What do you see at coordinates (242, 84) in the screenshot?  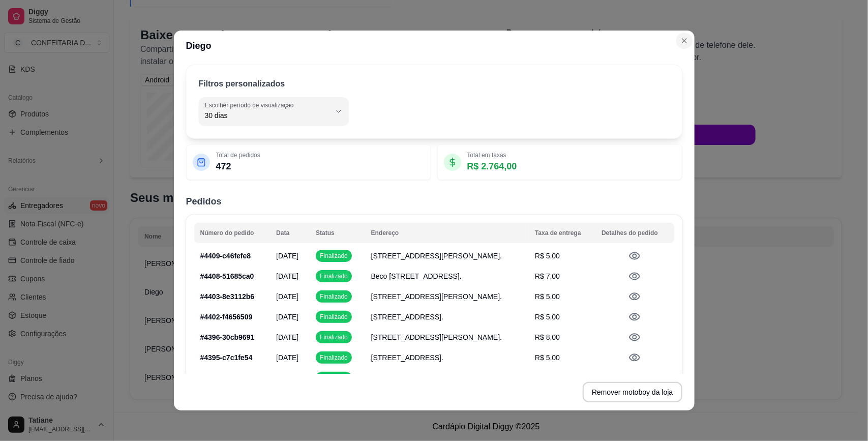 I see `p: Filtros personalizados` at bounding box center [242, 84].